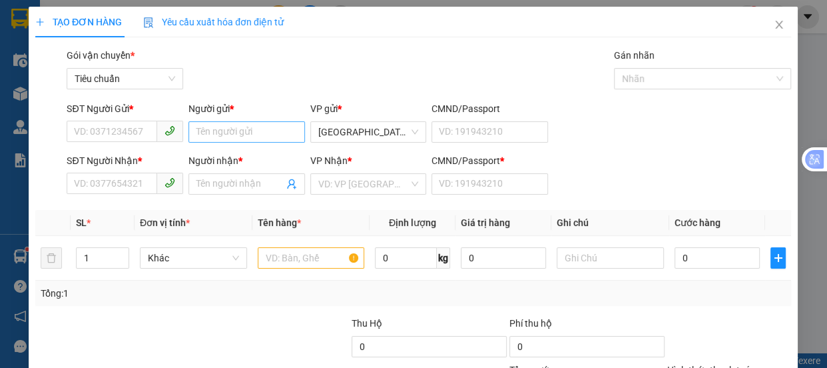 The width and height of the screenshot is (827, 368). I want to click on button: Close, so click(780, 25).